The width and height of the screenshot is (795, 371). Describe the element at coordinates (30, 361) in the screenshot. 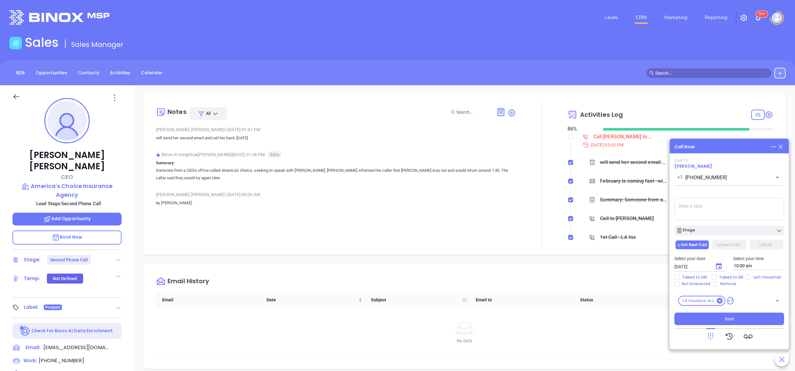

I see `span: Work:` at that location.